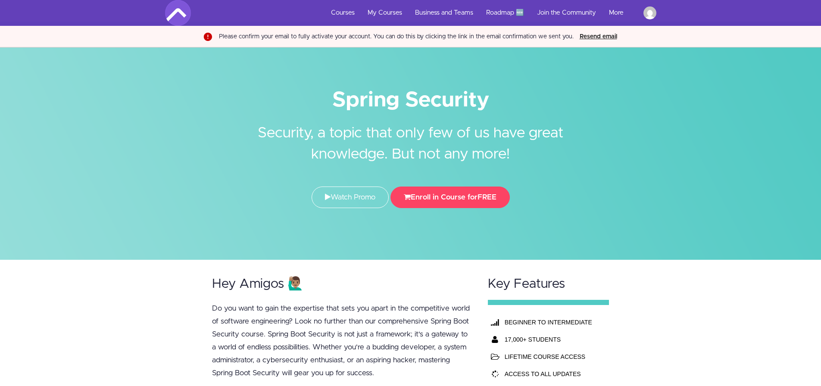 The image size is (821, 386). I want to click on button: Resend email, so click(598, 37).